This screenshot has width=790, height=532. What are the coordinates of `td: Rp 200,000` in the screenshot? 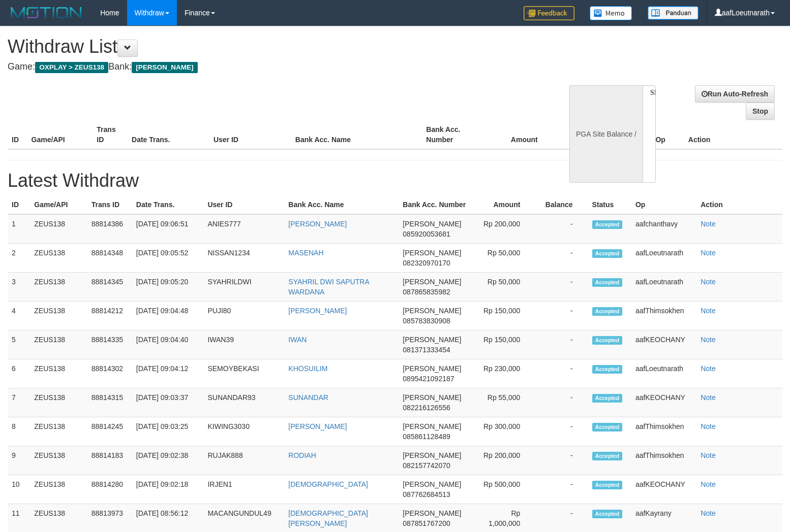 It's located at (504, 460).